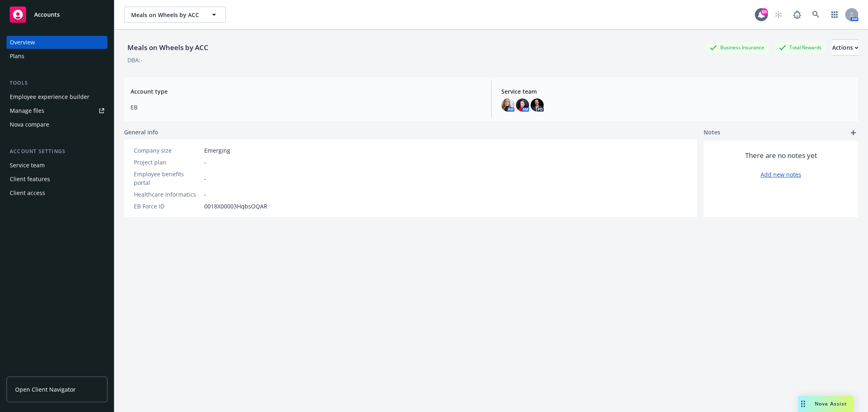  I want to click on a: Start snowing, so click(779, 15).